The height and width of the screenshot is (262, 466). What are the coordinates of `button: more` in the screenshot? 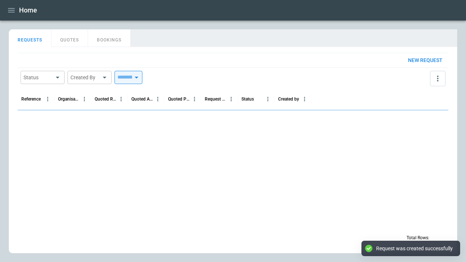 It's located at (438, 78).